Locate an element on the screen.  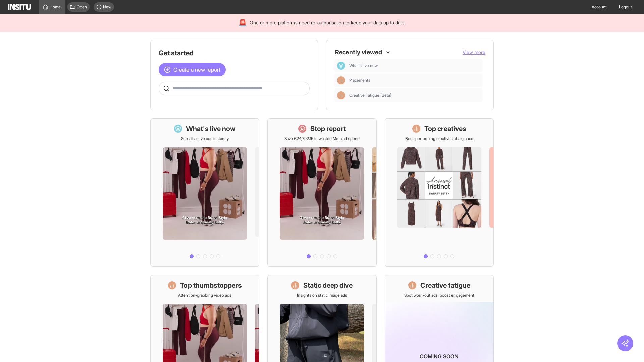
a: Stop reportSave £24,792.15 in wasted Meta ad spend is located at coordinates (322, 192).